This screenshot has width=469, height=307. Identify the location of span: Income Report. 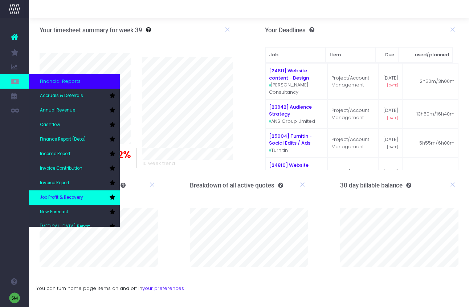
(55, 154).